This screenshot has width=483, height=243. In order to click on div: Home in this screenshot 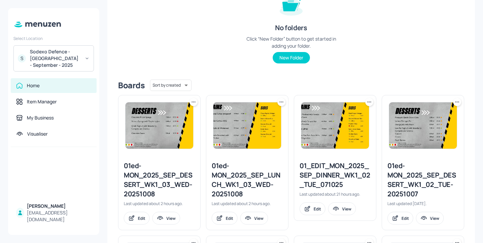, I will do `click(33, 85)`.